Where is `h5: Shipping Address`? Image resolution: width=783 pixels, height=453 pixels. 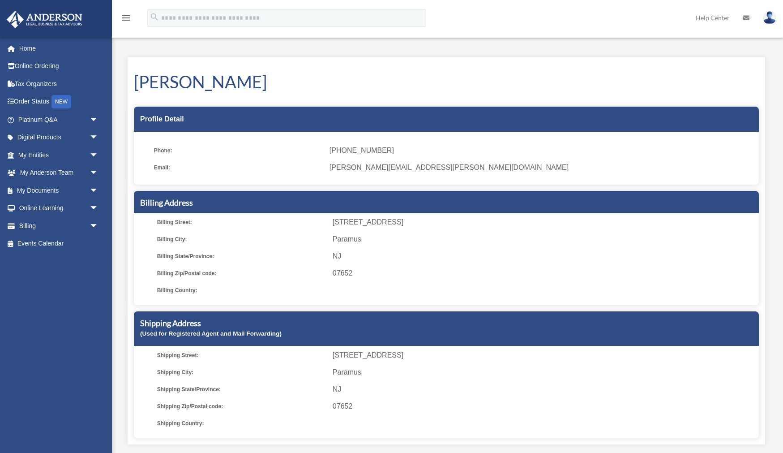
h5: Shipping Address is located at coordinates (446, 323).